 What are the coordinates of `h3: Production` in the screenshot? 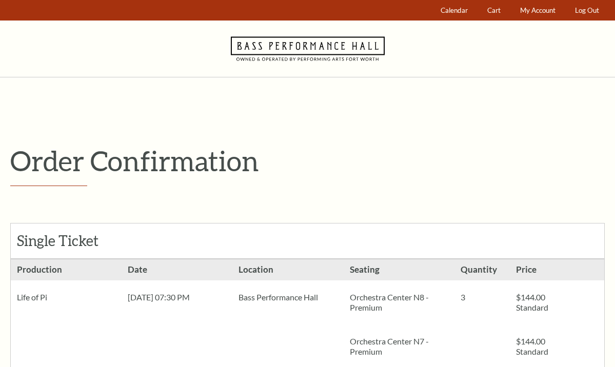 It's located at (66, 270).